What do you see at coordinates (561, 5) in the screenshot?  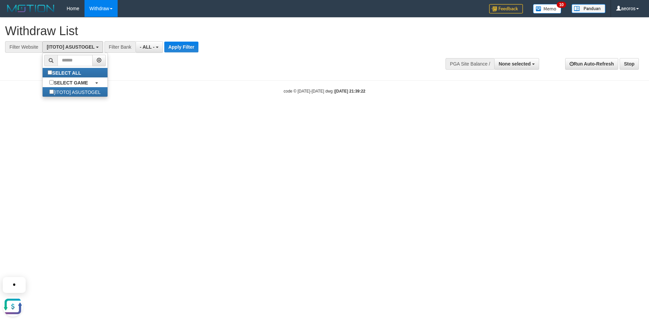 I see `span: 10` at bounding box center [561, 5].